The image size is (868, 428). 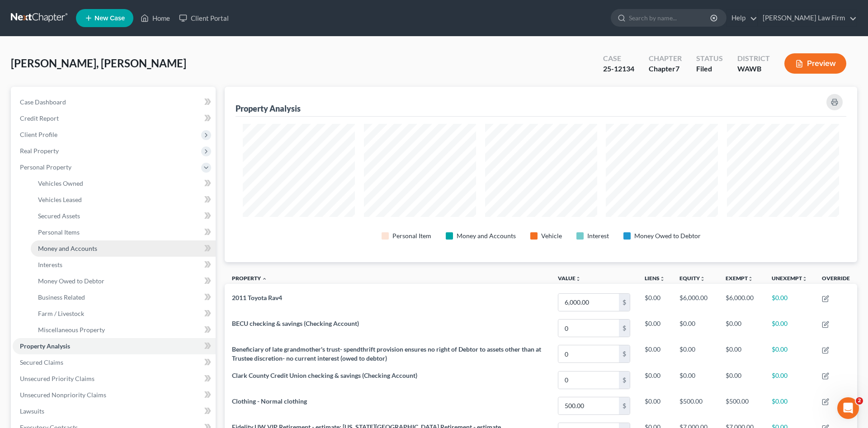 What do you see at coordinates (114, 379) in the screenshot?
I see `a: Unsecured Priority Claims` at bounding box center [114, 379].